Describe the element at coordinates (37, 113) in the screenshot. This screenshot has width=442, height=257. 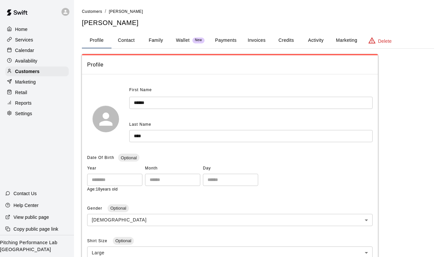
I see `a: Settings` at that location.